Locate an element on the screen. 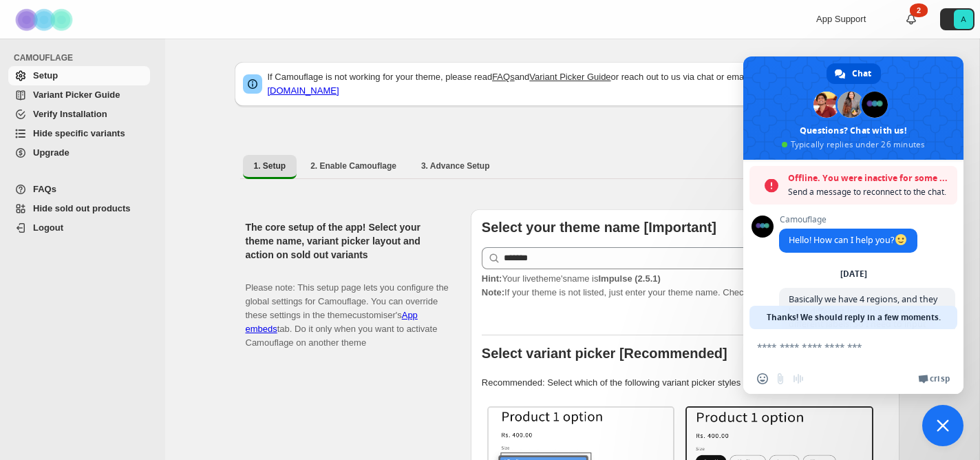 The width and height of the screenshot is (980, 460). p: Please note: This setup page lets you configure the global settings for Camouflage. You can overr... is located at coordinates (347, 309).